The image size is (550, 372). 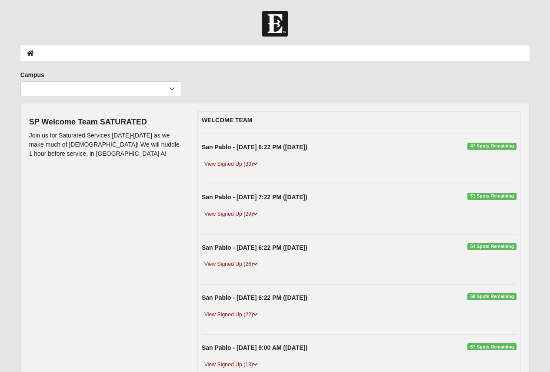 I want to click on strong: WELCOME TEAM, so click(x=227, y=120).